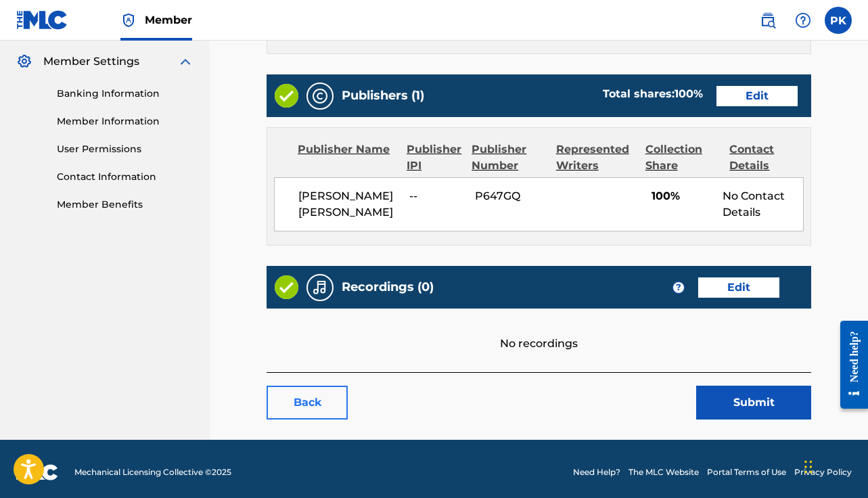 The width and height of the screenshot is (868, 498). What do you see at coordinates (803, 20) in the screenshot?
I see `img: help` at bounding box center [803, 20].